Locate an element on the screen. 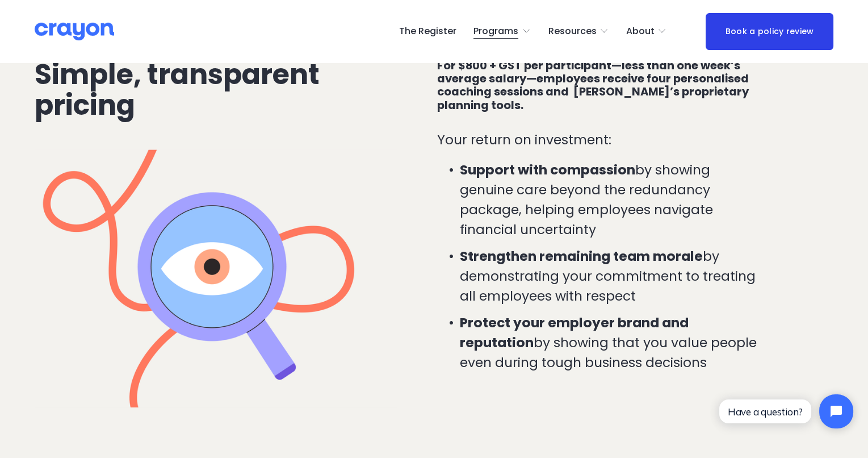 This screenshot has height=458, width=868. strong: Strengthen remaining team morale is located at coordinates (581, 256).